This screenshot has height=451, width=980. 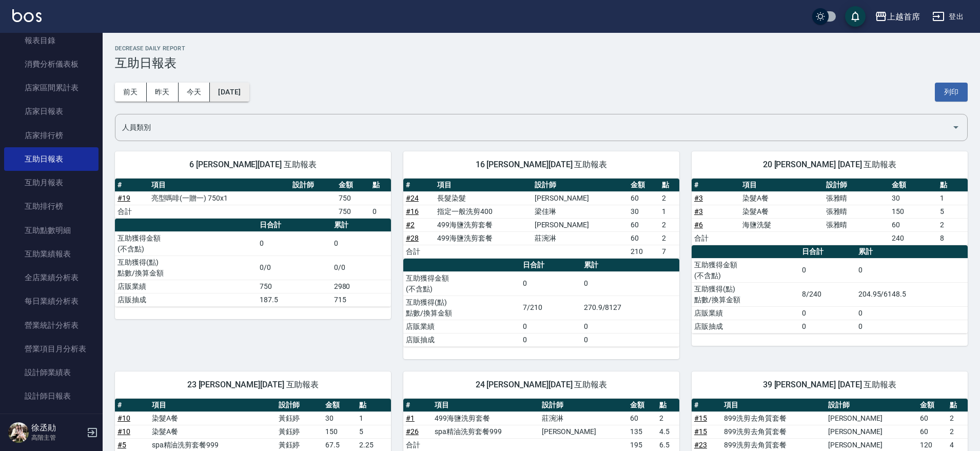 I want to click on td: 4.5, so click(x=668, y=432).